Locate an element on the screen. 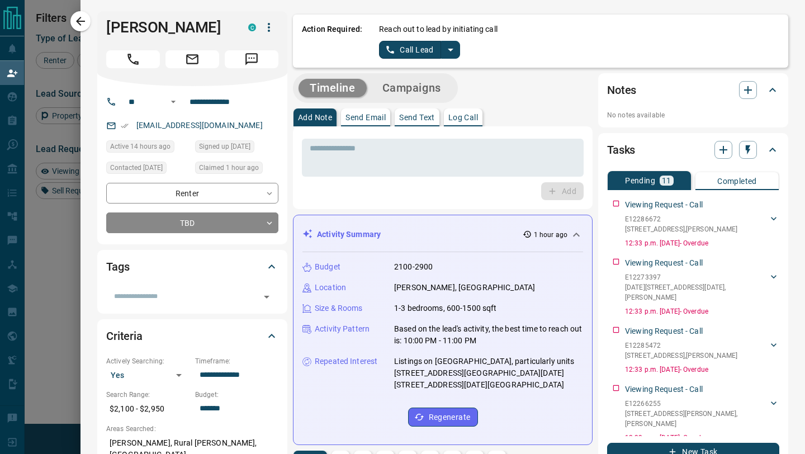 The height and width of the screenshot is (454, 805). p: 1-3 bedrooms, 600-1500 sqft is located at coordinates (445, 308).